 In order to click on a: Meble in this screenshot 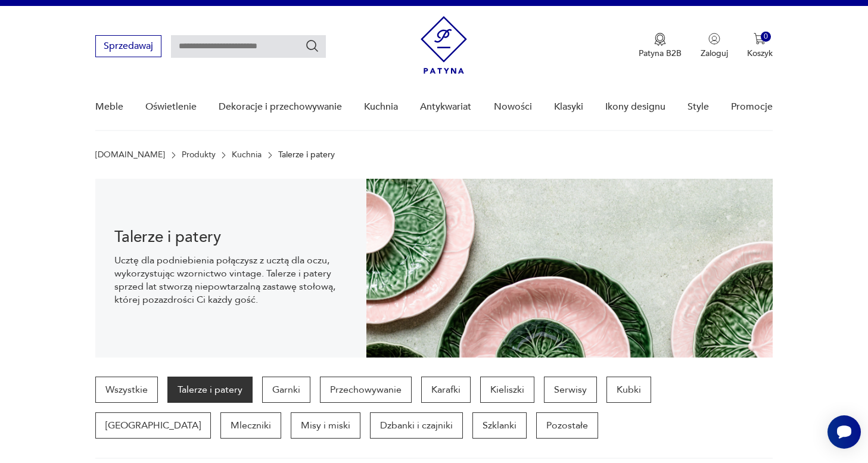, I will do `click(109, 107)`.